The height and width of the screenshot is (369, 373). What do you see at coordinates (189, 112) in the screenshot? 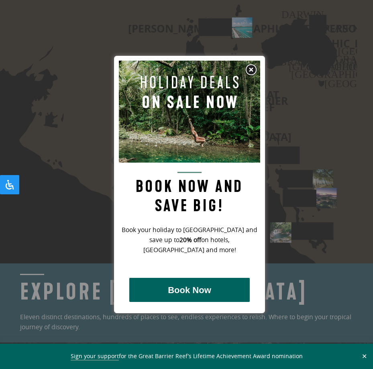
I see `img: Pop up image for Holiday Packages` at bounding box center [189, 112].